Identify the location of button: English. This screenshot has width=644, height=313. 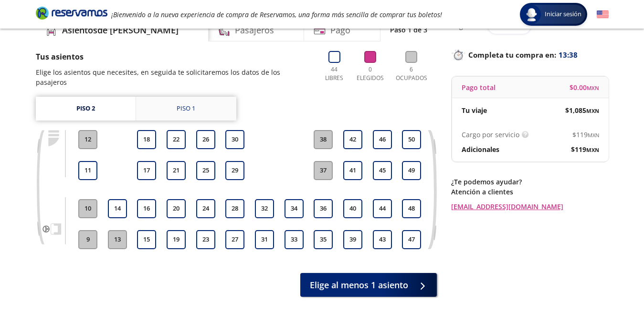
(603, 14).